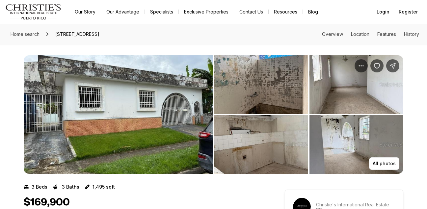 This screenshot has width=427, height=209. I want to click on p: 3 Baths, so click(70, 187).